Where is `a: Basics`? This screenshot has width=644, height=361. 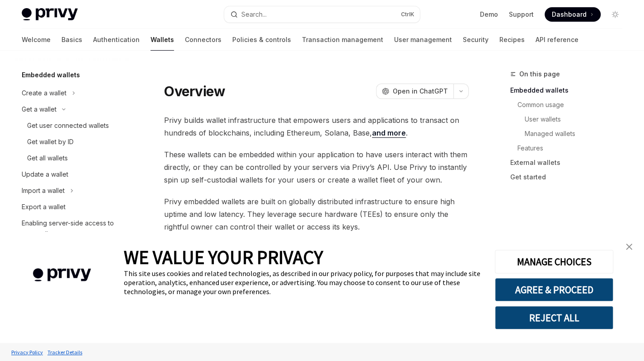
a: Basics is located at coordinates (72, 39).